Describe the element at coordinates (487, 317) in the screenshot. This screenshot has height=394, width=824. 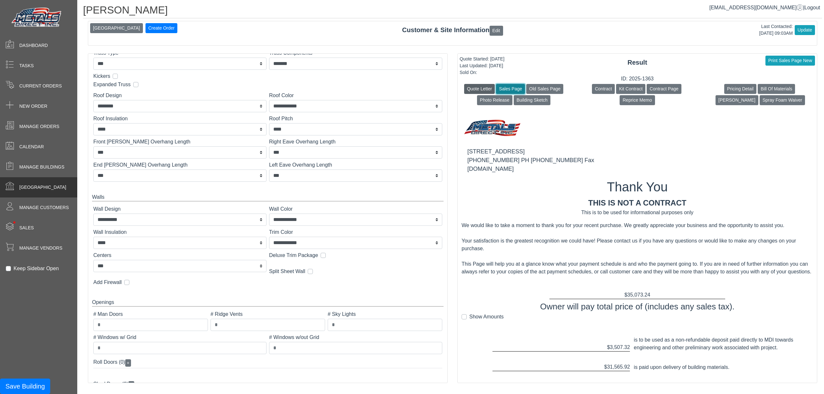
I see `label: Show Amounts` at that location.